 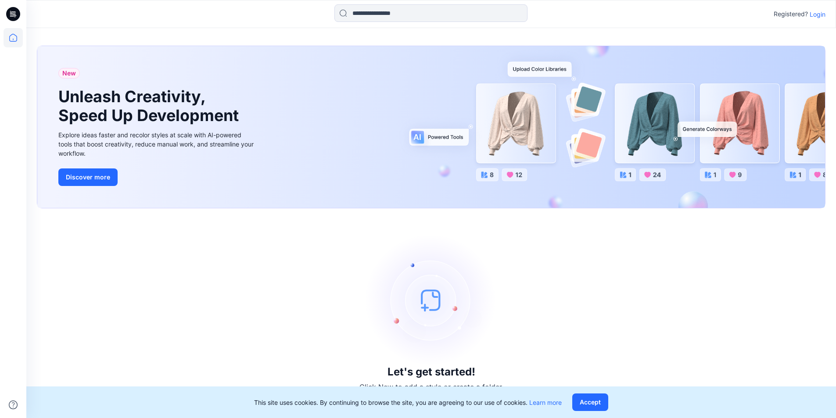 I want to click on div: Explore ideas faster and recolor styles at scale with AI-powered tools that boost creativity, red..., so click(x=157, y=144).